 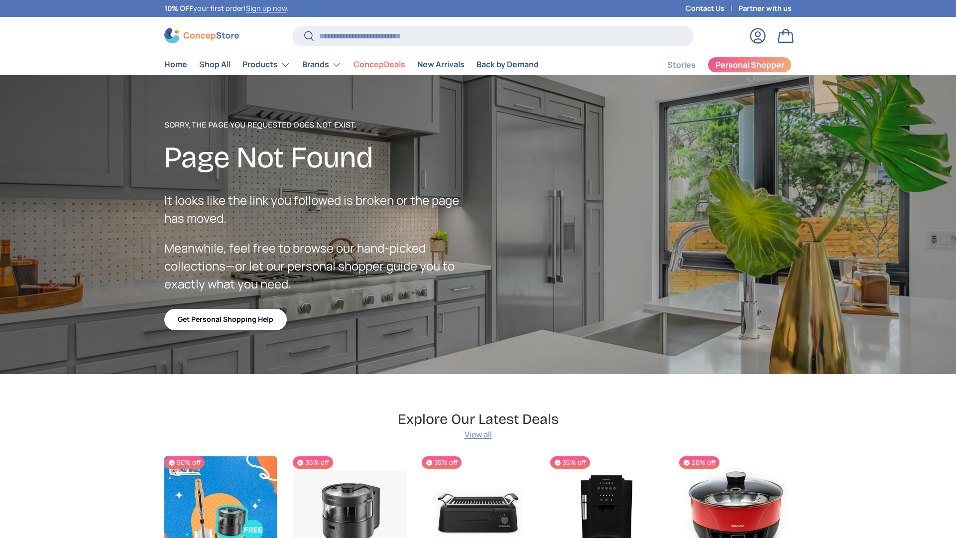 What do you see at coordinates (379, 64) in the screenshot?
I see `a: ConcepDeals` at bounding box center [379, 64].